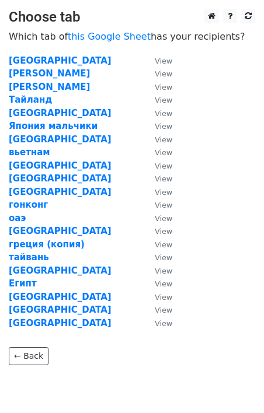 This screenshot has width=264, height=413. What do you see at coordinates (132, 17) in the screenshot?
I see `h3: Choose tab` at bounding box center [132, 17].